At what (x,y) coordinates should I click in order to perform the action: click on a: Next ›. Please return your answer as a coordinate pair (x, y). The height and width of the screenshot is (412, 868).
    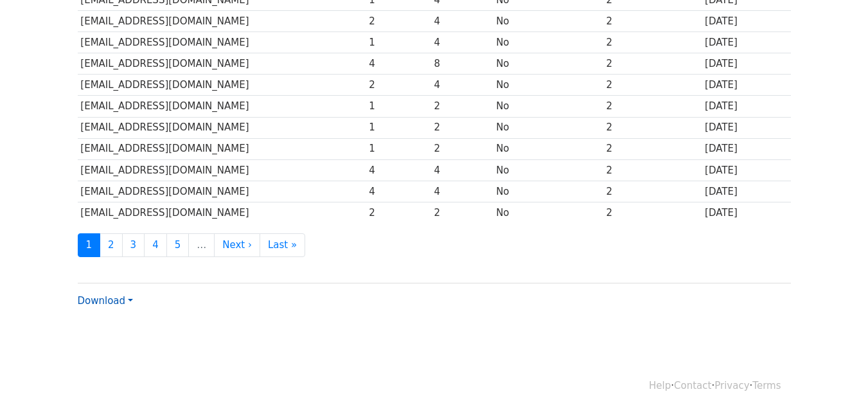
    Looking at the image, I should click on (237, 245).